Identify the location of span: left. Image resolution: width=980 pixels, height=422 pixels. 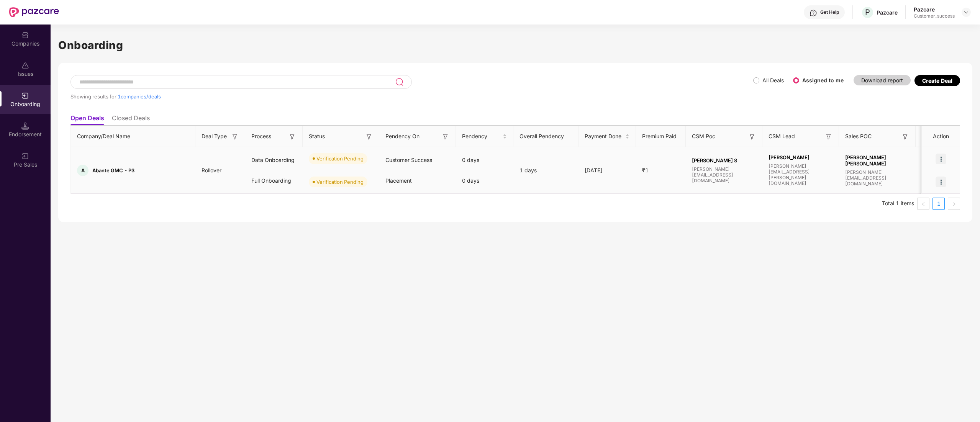
(923, 204).